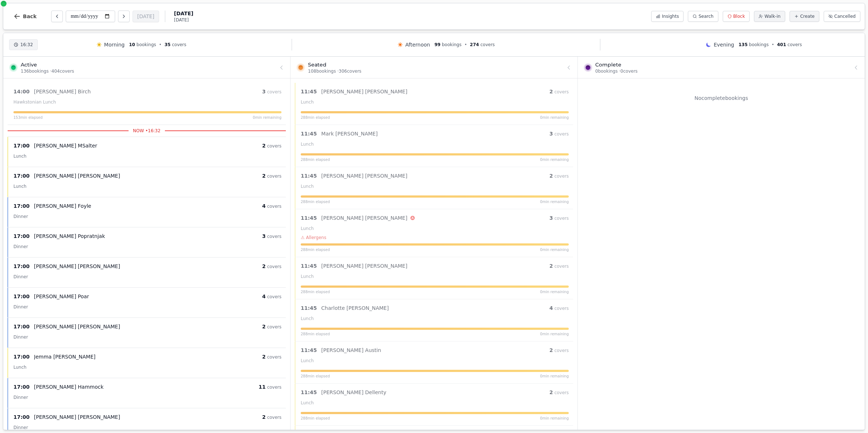 The width and height of the screenshot is (868, 433). Describe the element at coordinates (845, 16) in the screenshot. I see `span: Cancelled` at that location.